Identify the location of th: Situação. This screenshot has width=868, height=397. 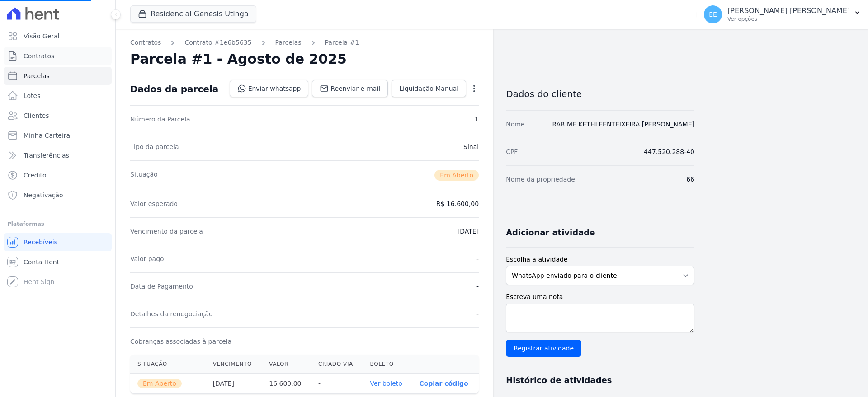
(168, 365).